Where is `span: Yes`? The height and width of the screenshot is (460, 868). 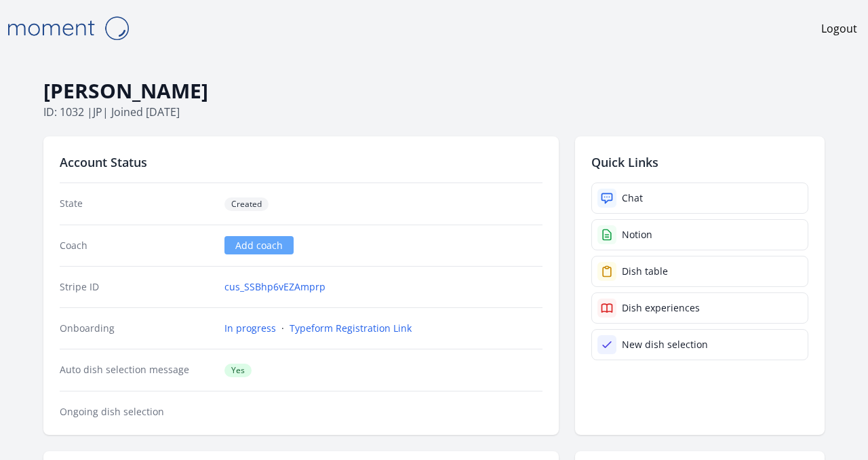 span: Yes is located at coordinates (238, 370).